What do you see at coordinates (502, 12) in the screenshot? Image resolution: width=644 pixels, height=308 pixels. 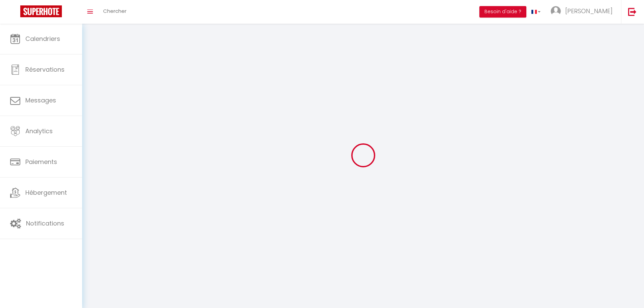 I see `button: Besoin d'aide ?` at bounding box center [502, 12].